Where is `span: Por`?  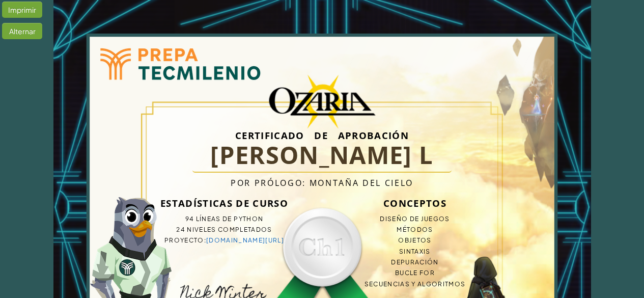
span: Por is located at coordinates (241, 183).